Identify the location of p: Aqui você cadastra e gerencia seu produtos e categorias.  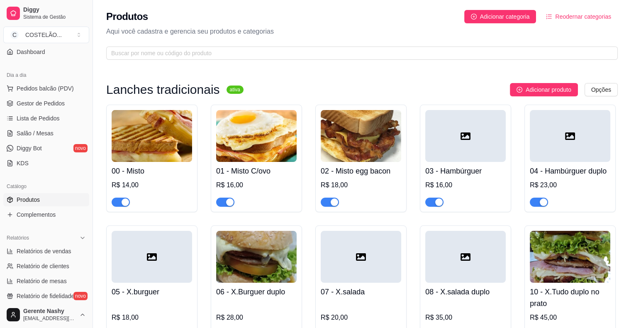
(362, 32).